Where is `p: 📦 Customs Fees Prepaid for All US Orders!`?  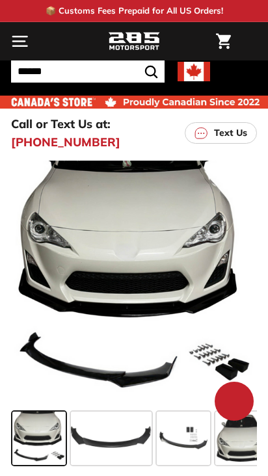 p: 📦 Customs Fees Prepaid for All US Orders! is located at coordinates (134, 11).